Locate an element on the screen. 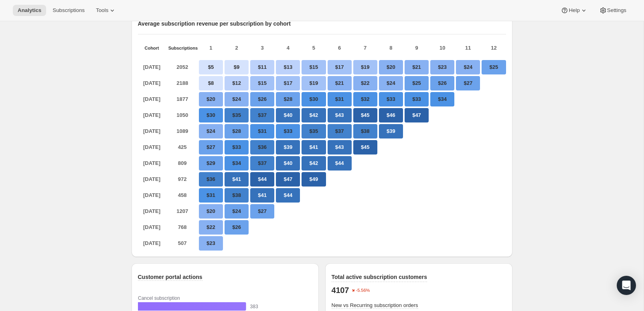 Image resolution: width=644 pixels, height=311 pixels. p: $13 is located at coordinates (288, 67).